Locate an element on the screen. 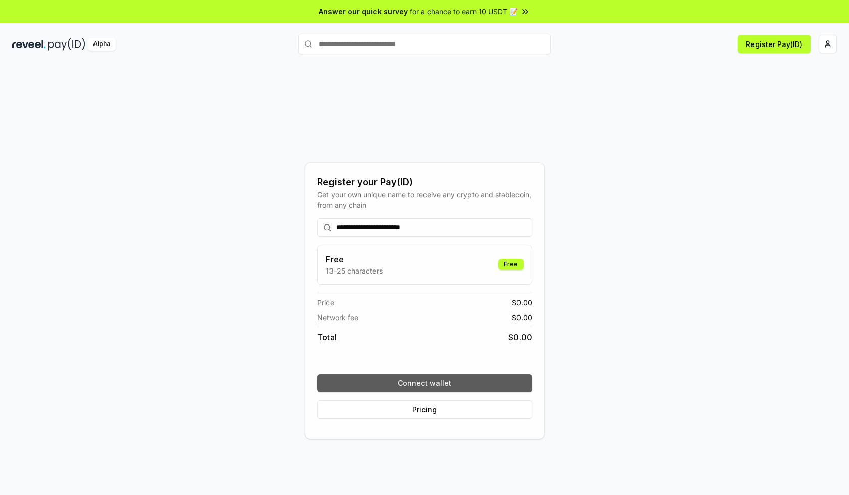 Image resolution: width=849 pixels, height=495 pixels. img: pay_id is located at coordinates (67, 44).